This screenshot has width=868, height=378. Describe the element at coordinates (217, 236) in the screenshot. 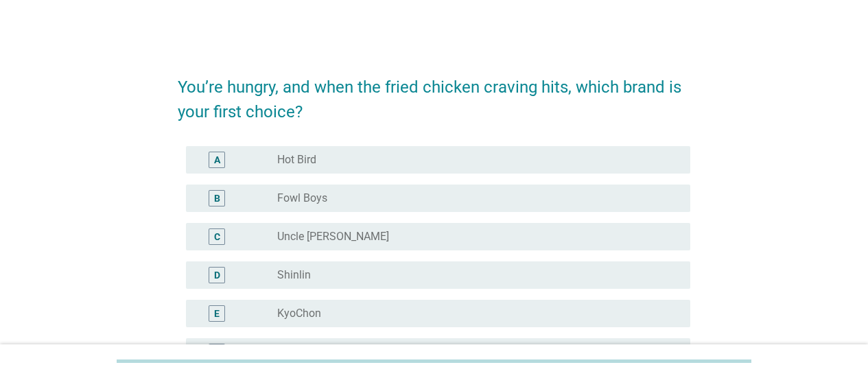

I see `div: C` at that location.